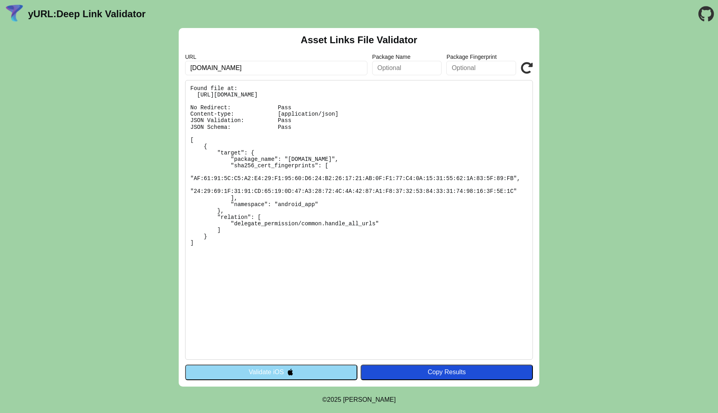 This screenshot has height=413, width=718. What do you see at coordinates (407, 57) in the screenshot?
I see `label: Package Name` at bounding box center [407, 57].